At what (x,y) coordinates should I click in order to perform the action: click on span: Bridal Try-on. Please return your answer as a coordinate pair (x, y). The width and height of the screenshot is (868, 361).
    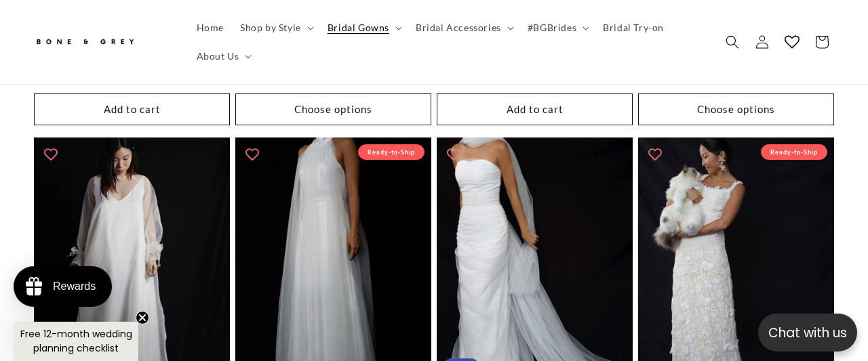
    Looking at the image, I should click on (633, 28).